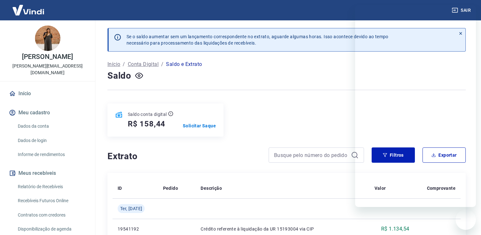  Describe the element at coordinates (28, 10) in the screenshot. I see `img: Vindi` at that location.